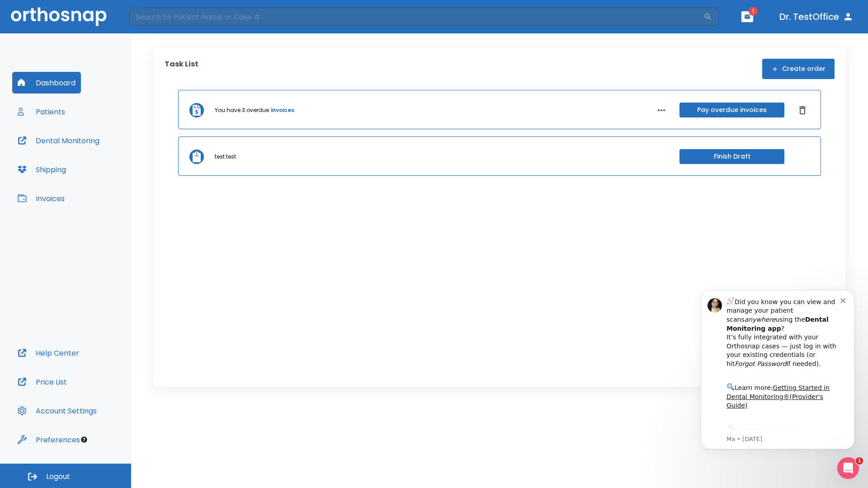  Describe the element at coordinates (817, 17) in the screenshot. I see `button: Dr. TestOffice` at that location.